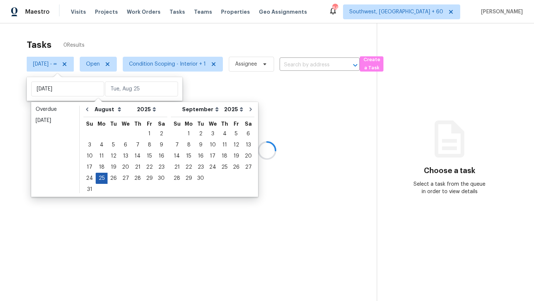  What do you see at coordinates (189, 156) in the screenshot?
I see `div: 15` at bounding box center [189, 156].